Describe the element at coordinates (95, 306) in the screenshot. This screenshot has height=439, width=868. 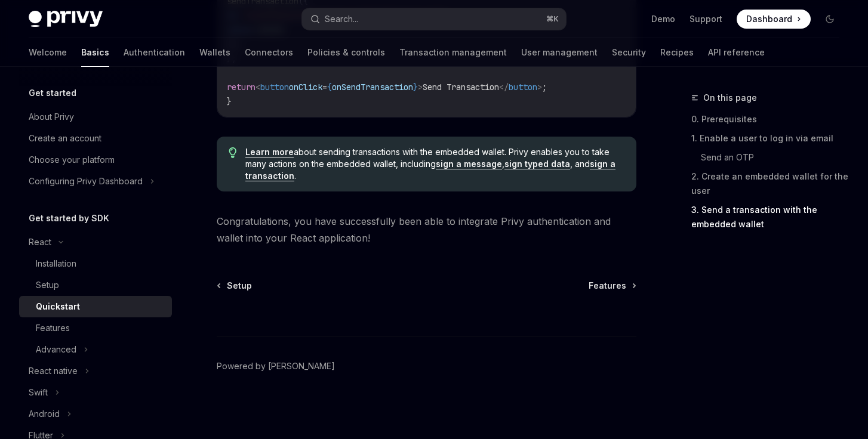
I see `a: Quickstart` at that location.